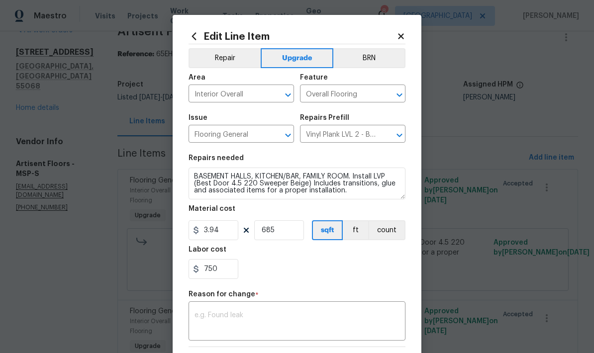 Image resolution: width=594 pixels, height=353 pixels. I want to click on textarea: BASEMENT HALLS, KITCHEN/BAR, FAMILY ROOM. Install LVP (Best Door 4.5 220 Sweeper Beige) Includes ..., so click(297, 184).